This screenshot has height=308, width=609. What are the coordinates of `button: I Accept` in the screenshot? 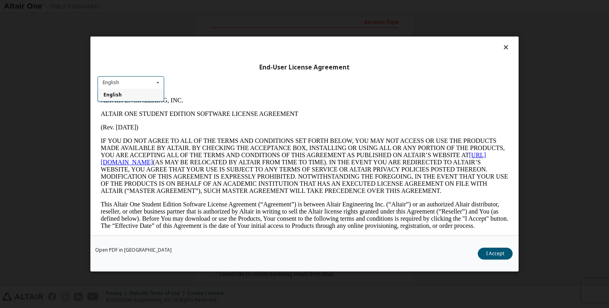 It's located at (495, 253).